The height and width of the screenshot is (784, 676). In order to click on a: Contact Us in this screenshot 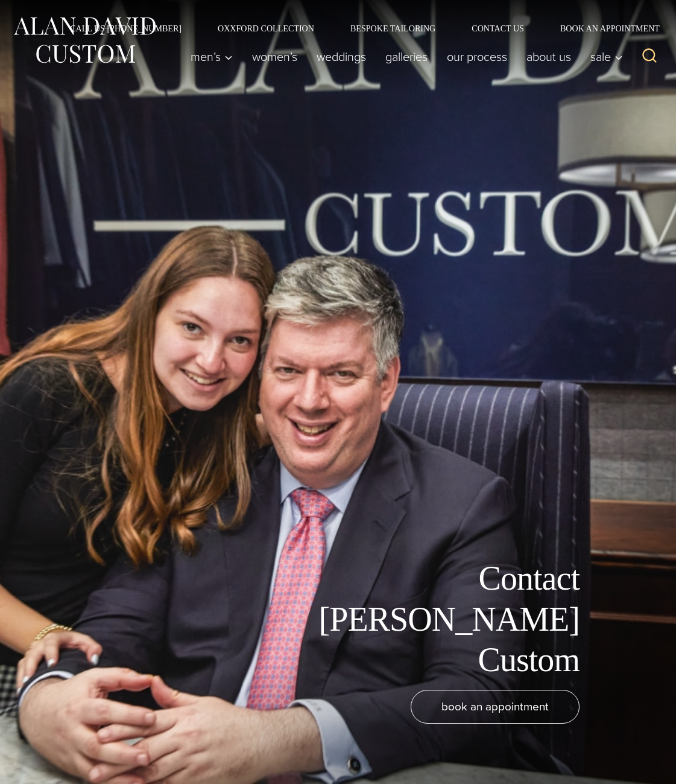, I will do `click(498, 29)`.